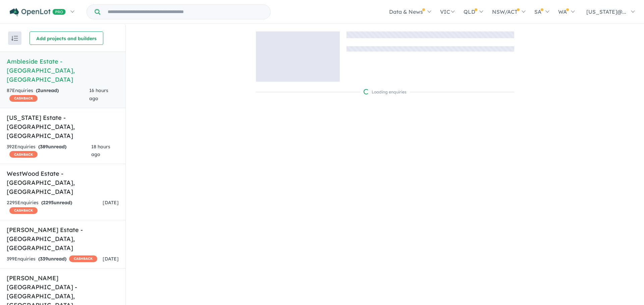  I want to click on div: 2295 Enquir ies, so click(55, 207).